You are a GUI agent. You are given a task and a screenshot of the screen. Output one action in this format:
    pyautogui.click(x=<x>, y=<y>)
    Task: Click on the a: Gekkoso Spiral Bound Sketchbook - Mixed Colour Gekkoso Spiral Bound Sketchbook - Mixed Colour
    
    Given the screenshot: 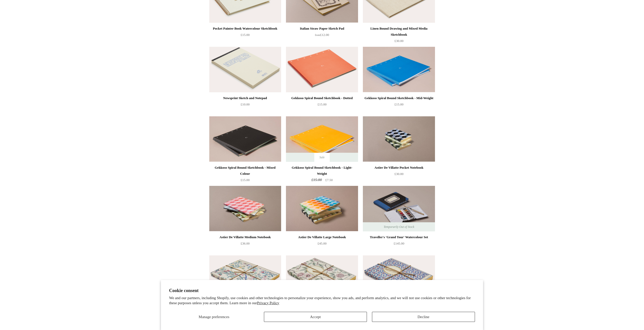 What is the action you would take?
    pyautogui.click(x=245, y=139)
    